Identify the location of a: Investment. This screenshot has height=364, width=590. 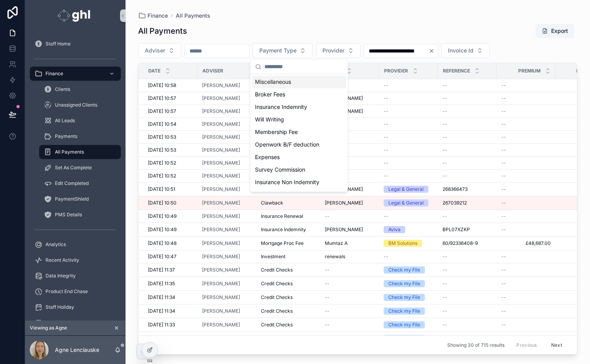
(288, 257).